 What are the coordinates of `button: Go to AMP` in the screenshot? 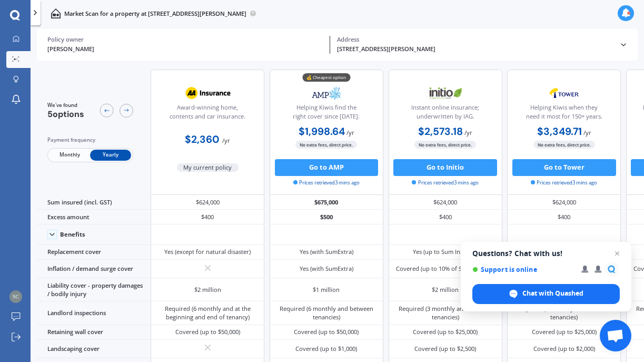 It's located at (327, 168).